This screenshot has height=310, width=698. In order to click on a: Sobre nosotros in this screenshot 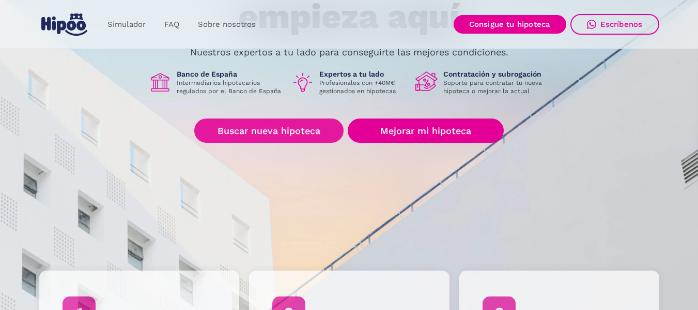, I will do `click(227, 24)`.